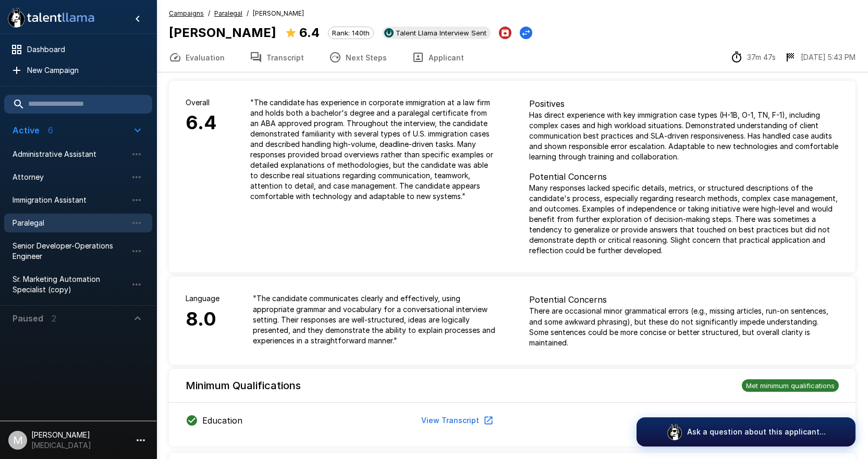 The image size is (868, 459). What do you see at coordinates (202, 319) in the screenshot?
I see `h6: 8.0` at bounding box center [202, 319].